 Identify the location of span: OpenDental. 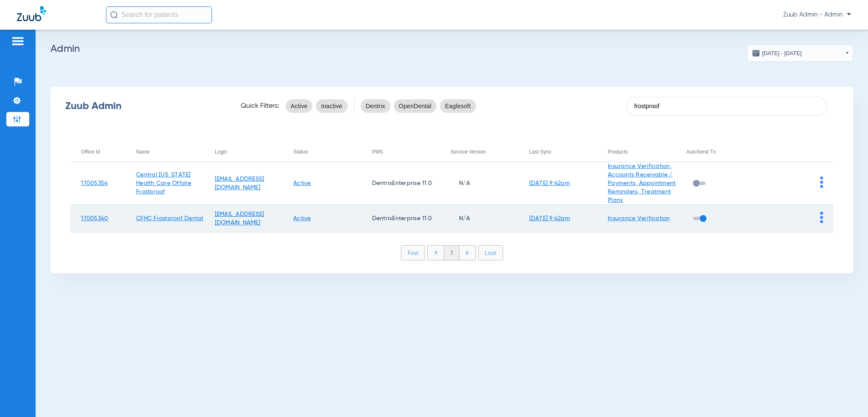
(415, 106).